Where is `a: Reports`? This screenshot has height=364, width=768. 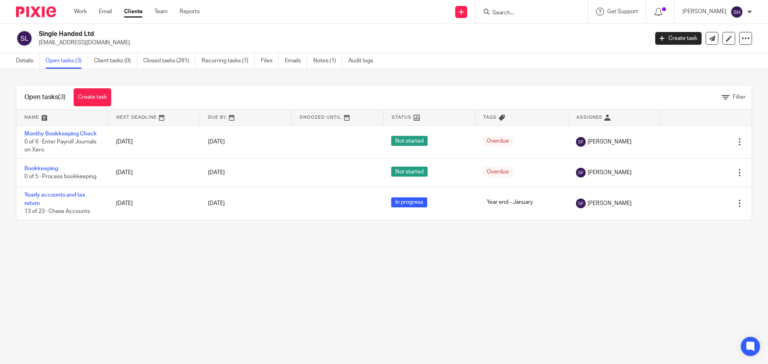 a: Reports is located at coordinates (190, 12).